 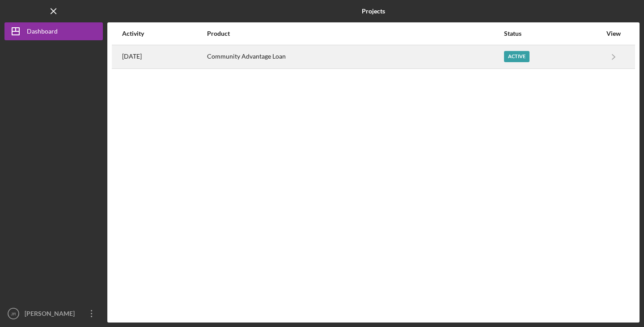 I want to click on div: Activity, so click(x=164, y=33).